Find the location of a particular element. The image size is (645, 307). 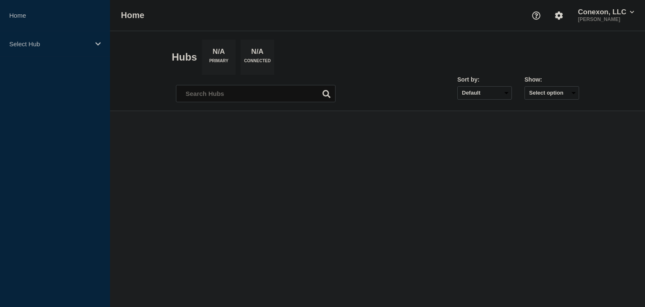

h2: Hubs is located at coordinates (184, 57).